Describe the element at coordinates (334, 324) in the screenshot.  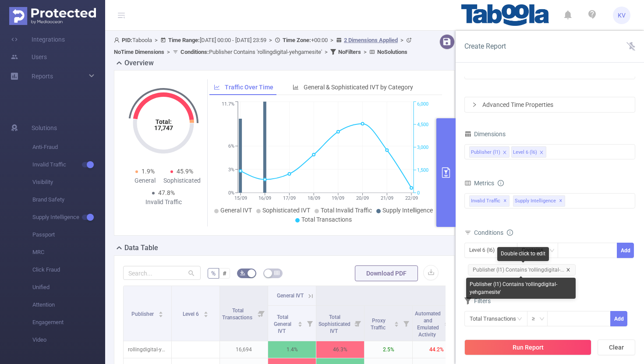
I see `span: Total Sophisticated IVT` at that location.